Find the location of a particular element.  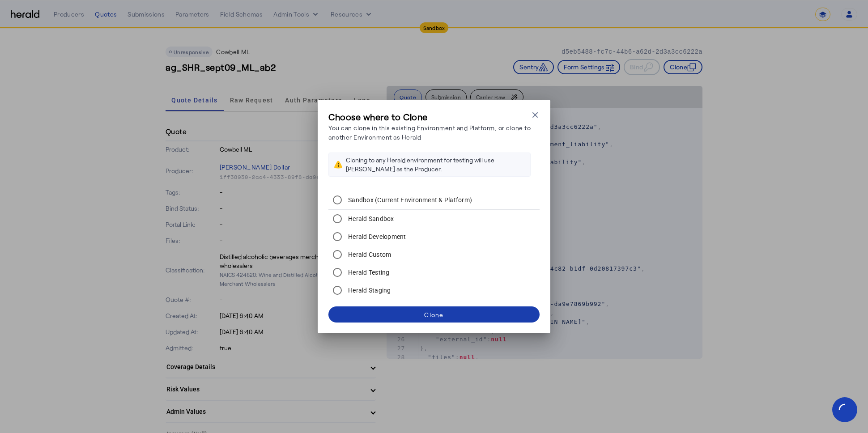

div: Clone is located at coordinates (433, 314).